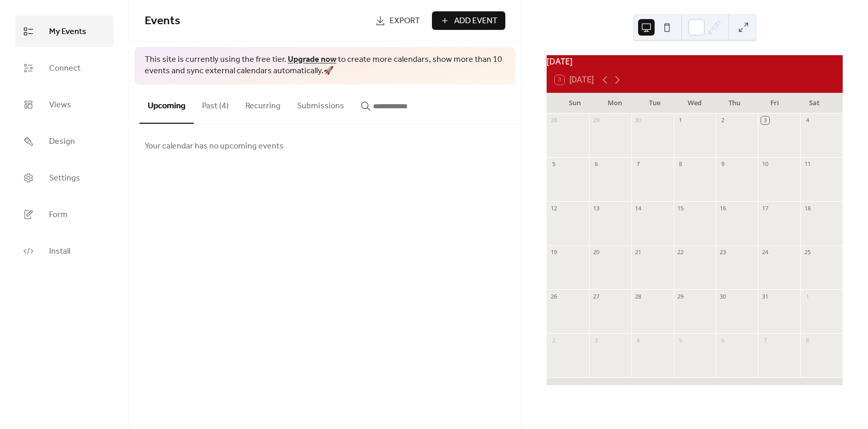  I want to click on a: Install, so click(64, 251).